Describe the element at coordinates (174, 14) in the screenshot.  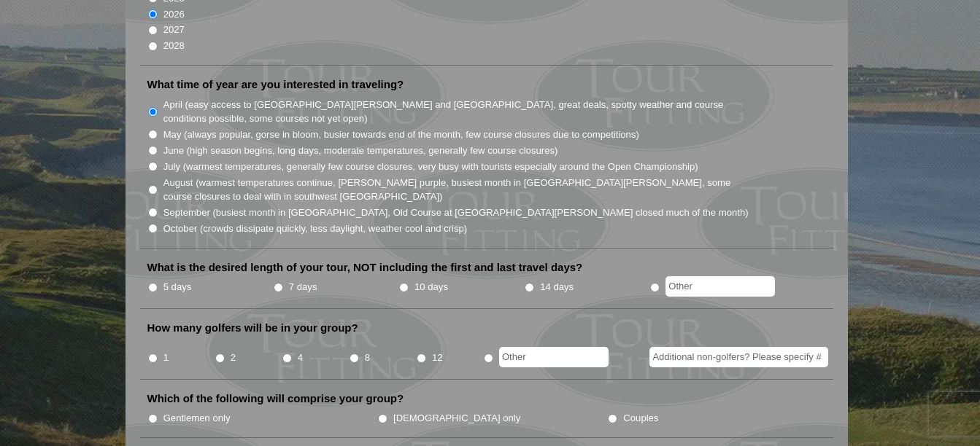
I see `label: 2026` at that location.